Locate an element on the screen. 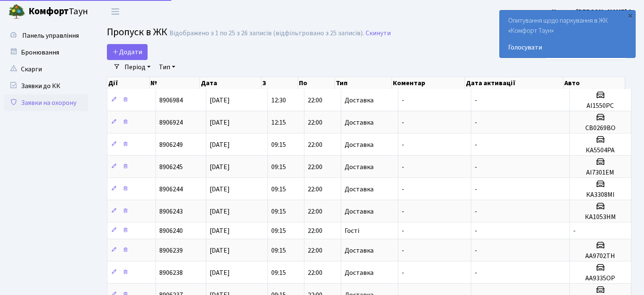  a: Скарги is located at coordinates (46, 69).